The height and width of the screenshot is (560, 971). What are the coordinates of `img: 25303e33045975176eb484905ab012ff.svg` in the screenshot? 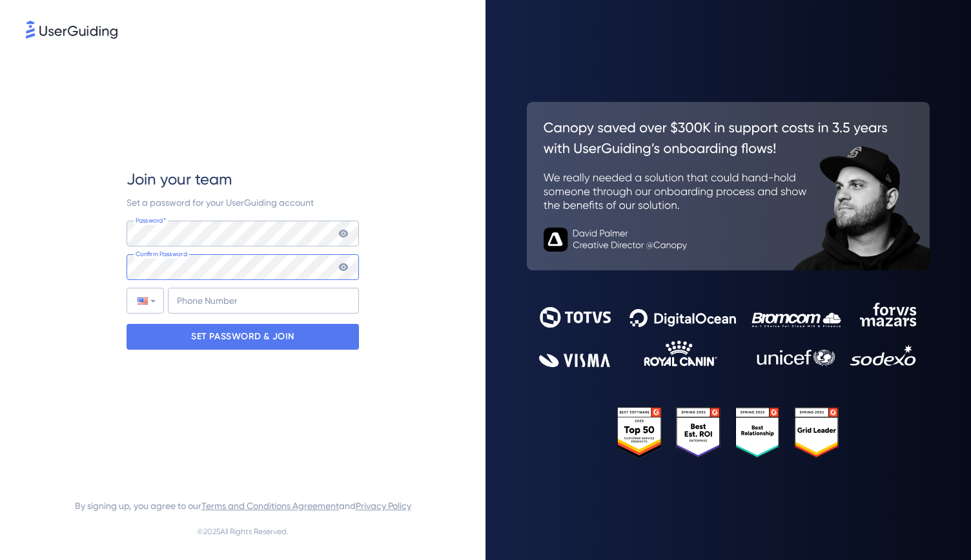 It's located at (728, 432).